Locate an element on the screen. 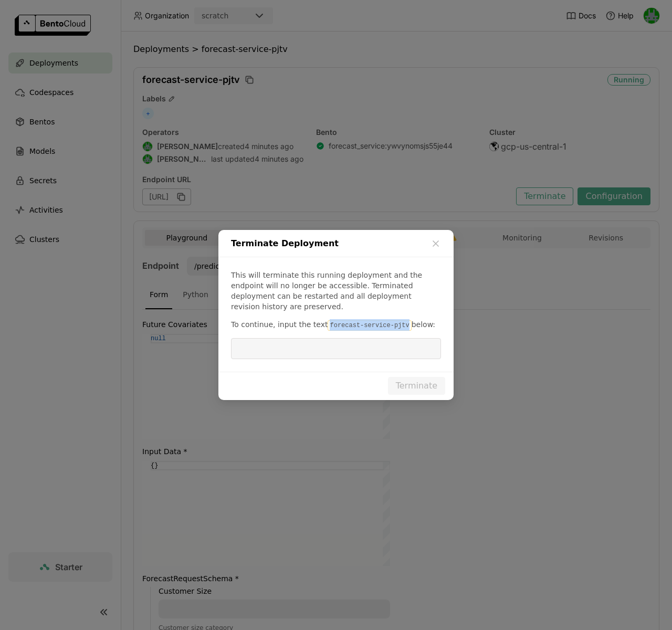 The height and width of the screenshot is (630, 672). button: Terminate is located at coordinates (416, 386).